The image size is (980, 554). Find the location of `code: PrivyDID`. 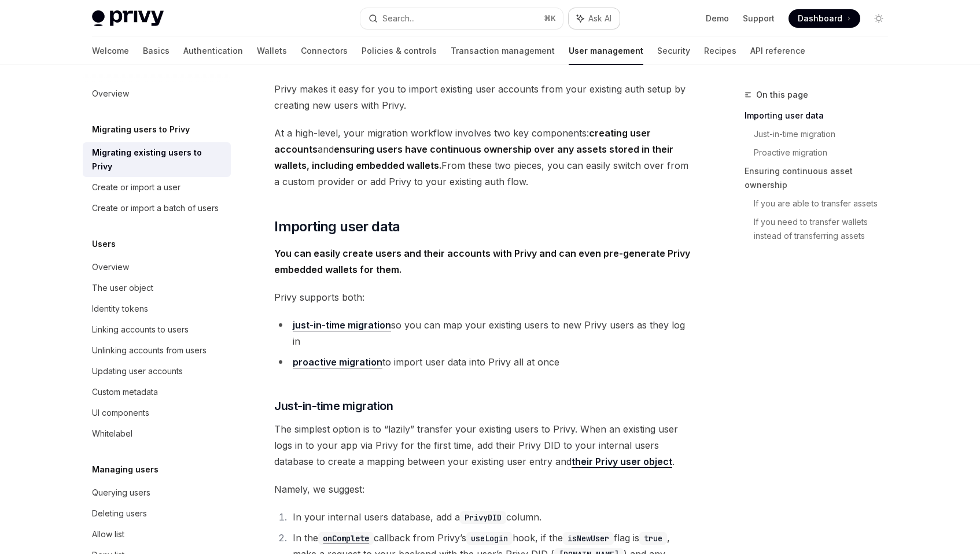

code: PrivyDID is located at coordinates (483, 518).